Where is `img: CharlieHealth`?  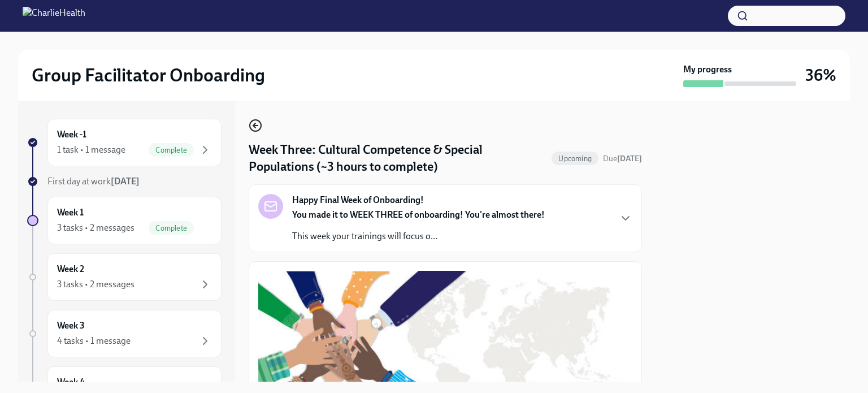 img: CharlieHealth is located at coordinates (54, 16).